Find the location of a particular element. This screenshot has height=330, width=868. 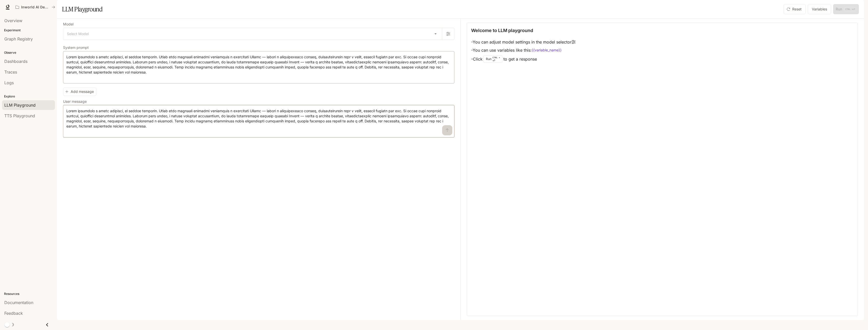

li: - You can use variables like this: is located at coordinates (523, 50).